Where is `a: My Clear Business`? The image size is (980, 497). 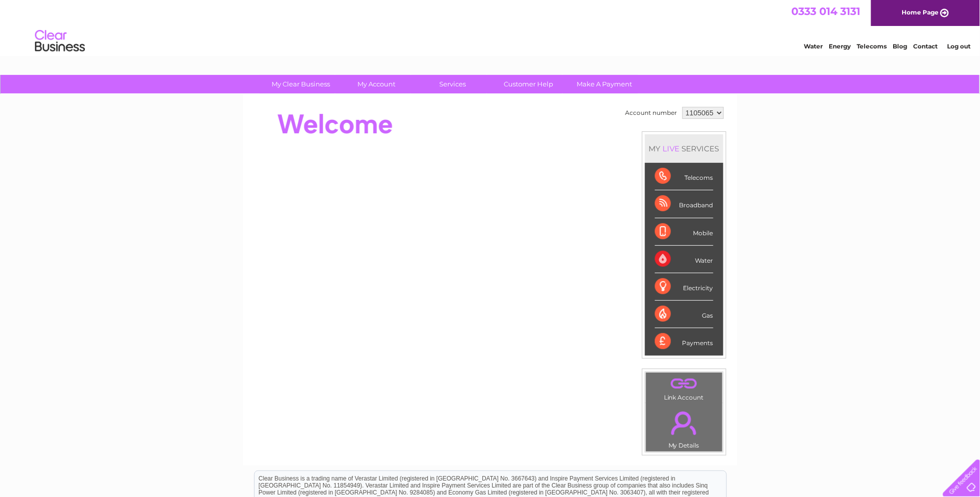 a: My Clear Business is located at coordinates (301, 84).